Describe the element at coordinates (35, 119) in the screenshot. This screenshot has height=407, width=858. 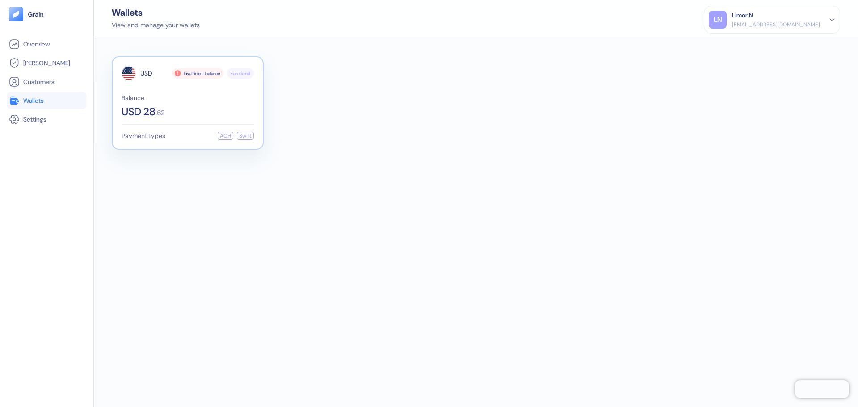
I see `span: Settings` at that location.